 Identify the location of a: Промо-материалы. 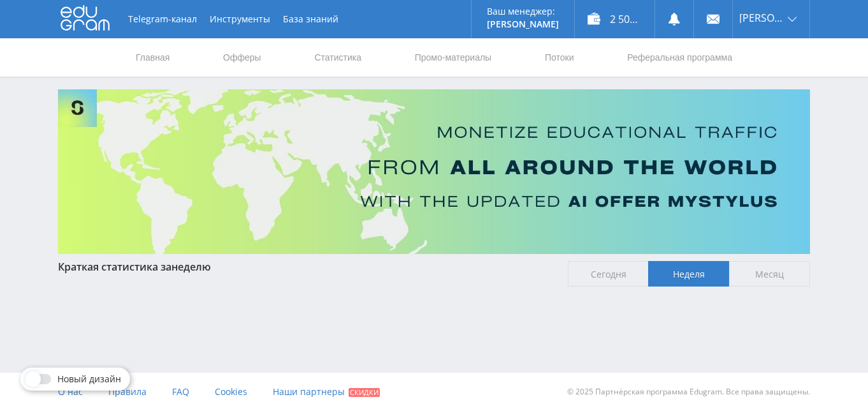
(453, 58).